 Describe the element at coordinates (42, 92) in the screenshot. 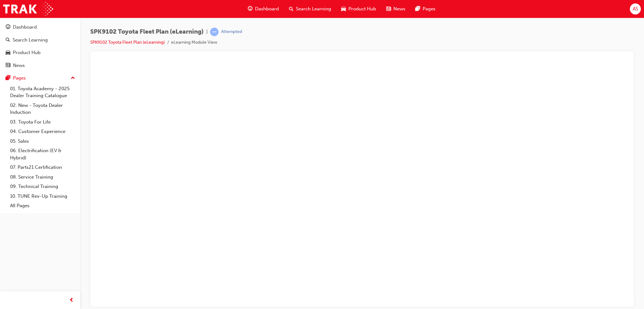

I see `a: 01. Toyota Academy - 2025 Dealer Training Catalogue` at that location.